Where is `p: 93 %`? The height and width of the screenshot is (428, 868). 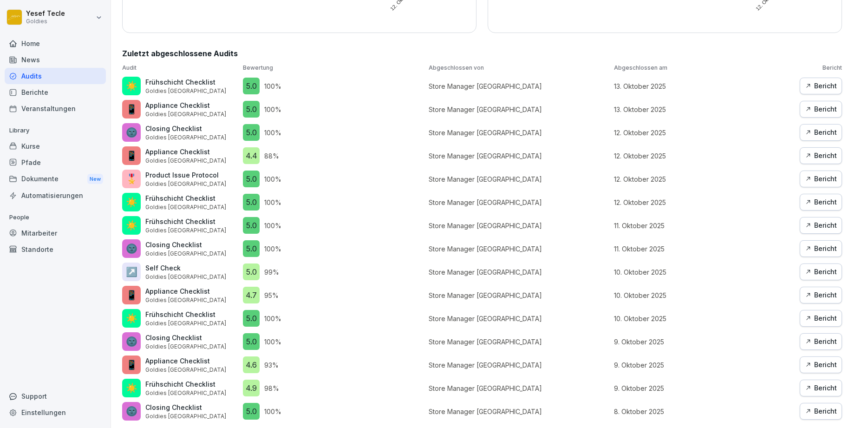
p: 93 % is located at coordinates (271, 365).